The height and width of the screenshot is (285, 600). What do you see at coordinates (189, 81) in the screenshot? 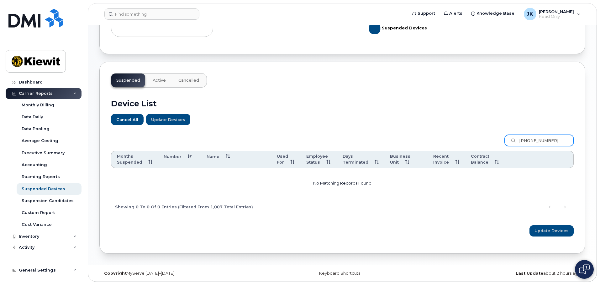
I see `span: Cancelled` at bounding box center [189, 81].